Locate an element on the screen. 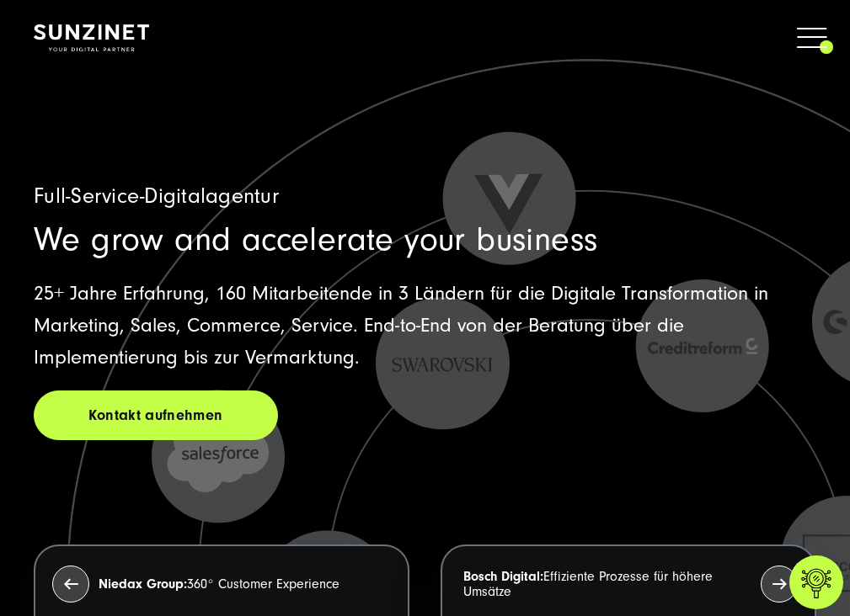 This screenshot has width=850, height=616. strong: Niedax Group: is located at coordinates (143, 584).